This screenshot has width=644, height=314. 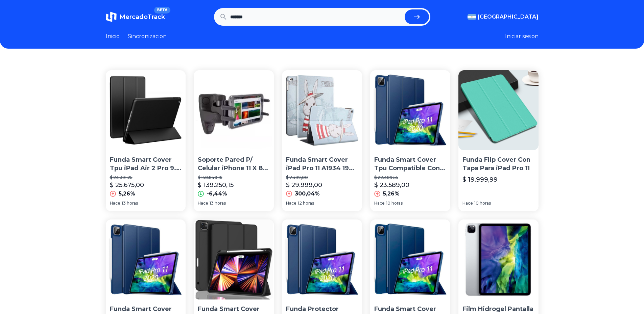 What do you see at coordinates (113, 36) in the screenshot?
I see `a: Inicio` at bounding box center [113, 36].